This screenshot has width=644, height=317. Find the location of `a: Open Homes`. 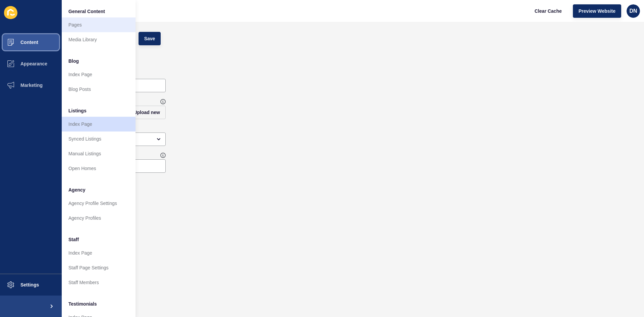

a: Open Homes is located at coordinates (99, 168).